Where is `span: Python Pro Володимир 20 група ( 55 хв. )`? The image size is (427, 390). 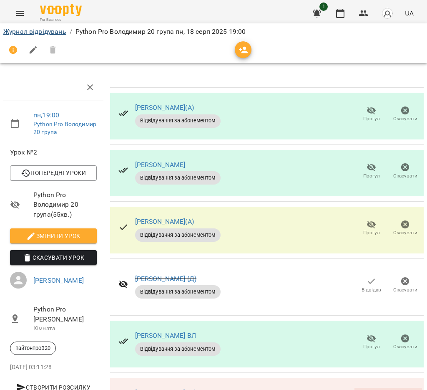
span: Python Pro Володимир 20 група ( 55 хв. ) is located at coordinates (65, 204).